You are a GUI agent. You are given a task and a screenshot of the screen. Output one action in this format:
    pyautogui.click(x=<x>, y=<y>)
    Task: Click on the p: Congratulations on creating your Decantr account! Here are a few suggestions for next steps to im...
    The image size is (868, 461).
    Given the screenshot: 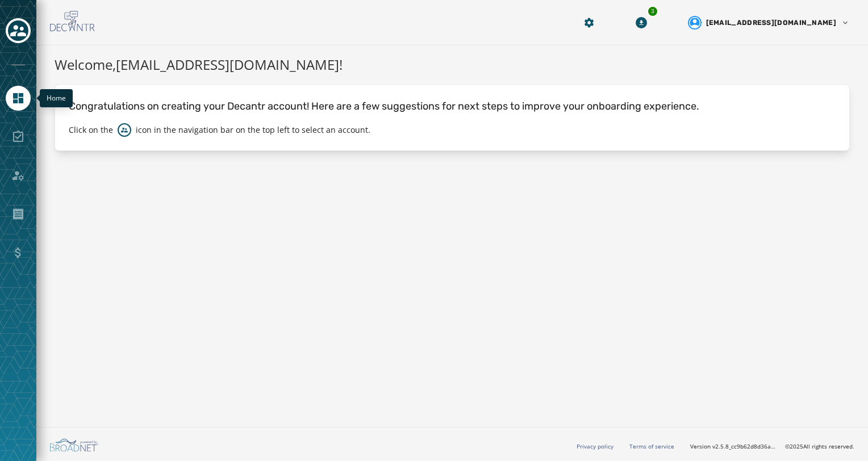 What is the action you would take?
    pyautogui.click(x=452, y=106)
    